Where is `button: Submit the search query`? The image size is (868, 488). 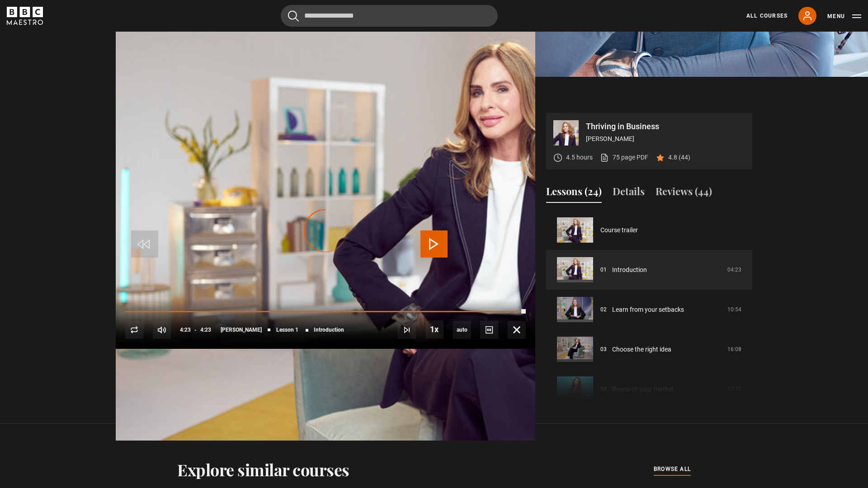
button: Submit the search query is located at coordinates (294, 16).